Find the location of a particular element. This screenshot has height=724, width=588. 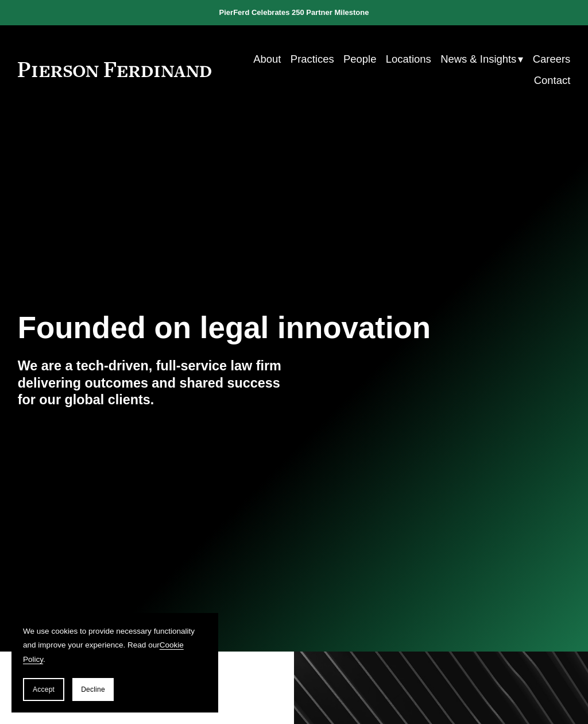

a: Cookie Policy is located at coordinates (103, 651).